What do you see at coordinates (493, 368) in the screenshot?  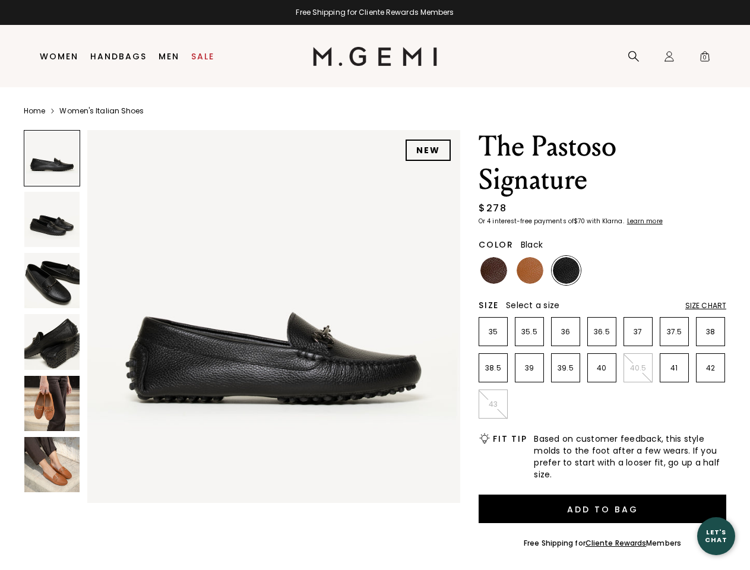 I see `p: 38.5` at bounding box center [493, 368].